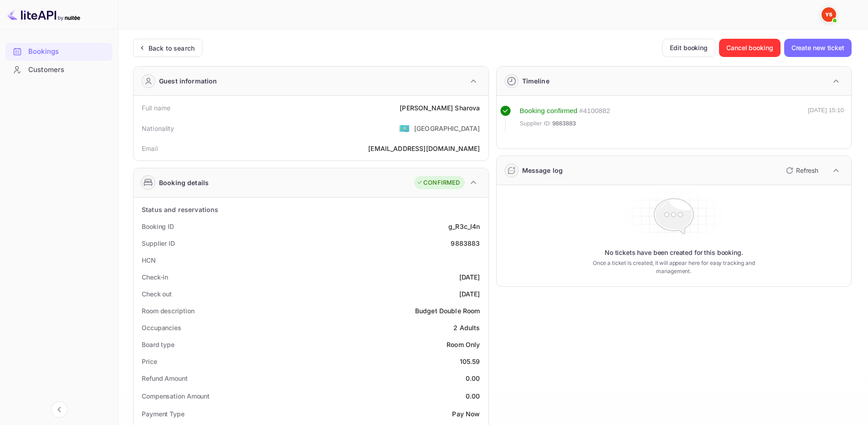 The width and height of the screenshot is (868, 425). What do you see at coordinates (404, 128) in the screenshot?
I see `span: United States` at bounding box center [404, 128].